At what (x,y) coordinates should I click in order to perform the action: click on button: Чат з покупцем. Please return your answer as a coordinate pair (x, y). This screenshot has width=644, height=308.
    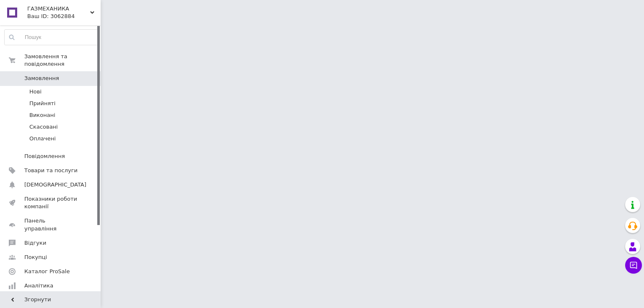
    Looking at the image, I should click on (633, 265).